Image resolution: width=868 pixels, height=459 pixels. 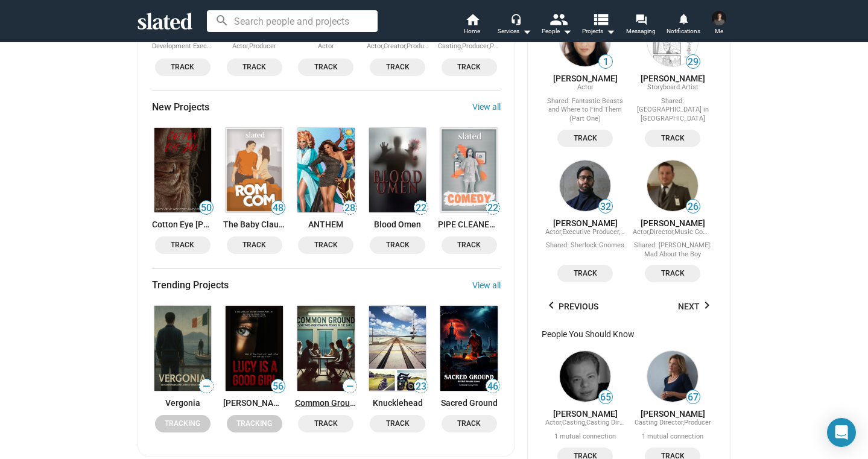 What do you see at coordinates (629, 335) in the screenshot?
I see `div: People You Should Know` at bounding box center [629, 335].